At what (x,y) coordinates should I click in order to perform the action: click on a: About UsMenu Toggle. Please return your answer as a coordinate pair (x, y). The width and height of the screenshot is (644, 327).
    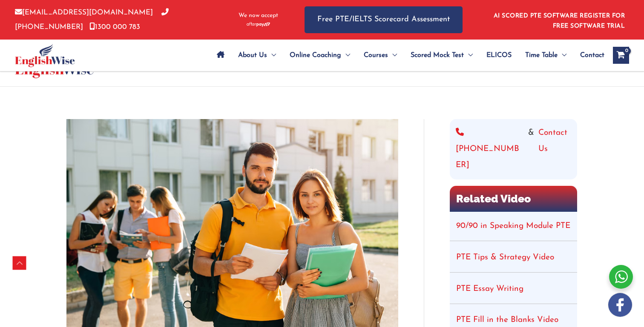
    Looking at the image, I should click on (257, 55).